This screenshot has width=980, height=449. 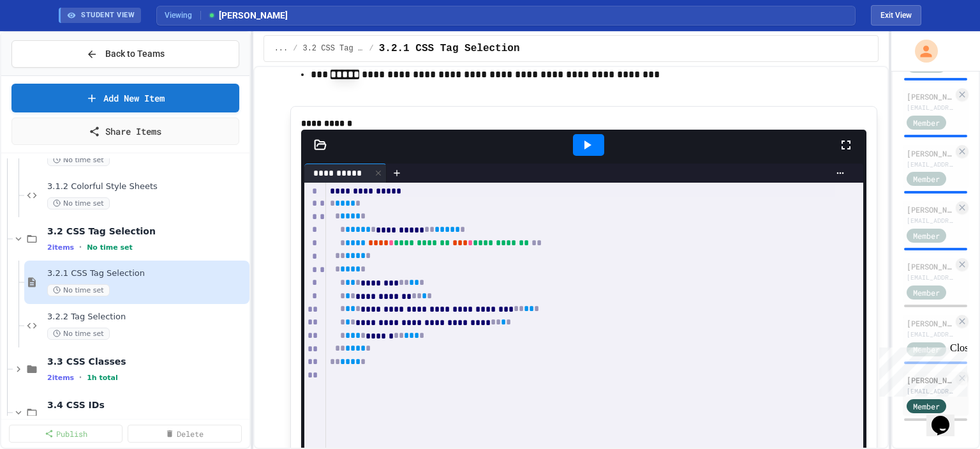 I want to click on a: Add New Item, so click(x=125, y=98).